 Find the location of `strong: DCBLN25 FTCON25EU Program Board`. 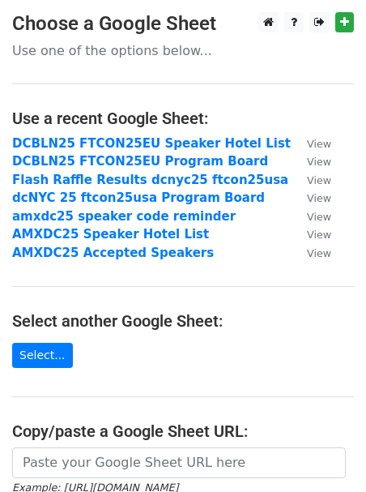

strong: DCBLN25 FTCON25EU Program Board is located at coordinates (140, 161).